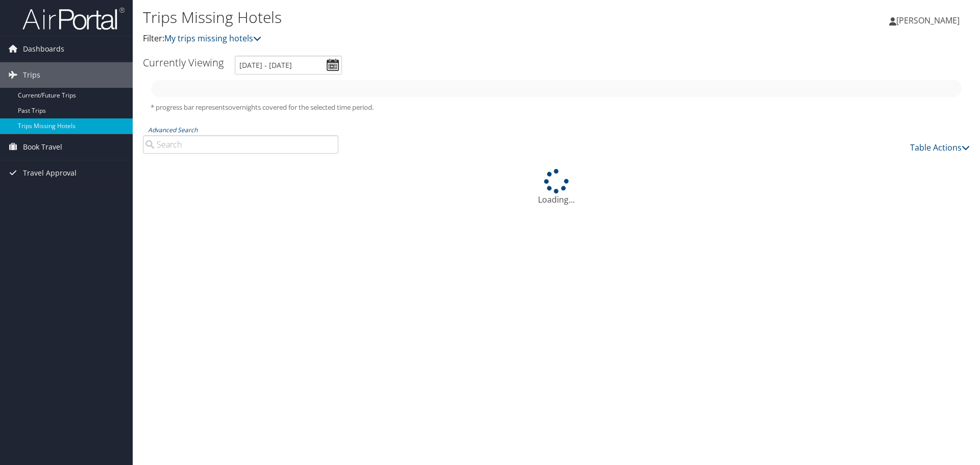 This screenshot has height=465, width=980. Describe the element at coordinates (183, 62) in the screenshot. I see `h3: Currently Viewing` at that location.